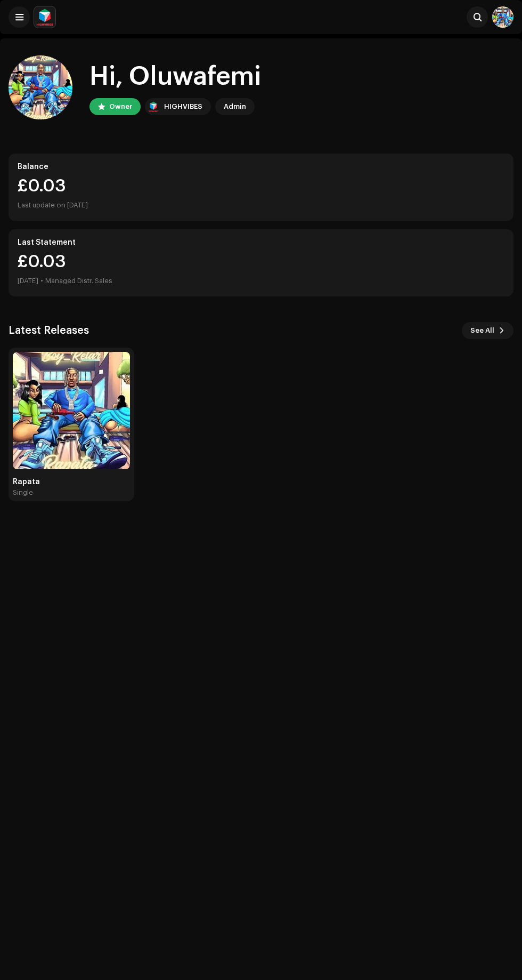 The height and width of the screenshot is (980, 522). What do you see at coordinates (71, 410) in the screenshot?
I see `img: 6b3ecc42-89e5-44dd-ad86-a183a14b315f` at bounding box center [71, 410].